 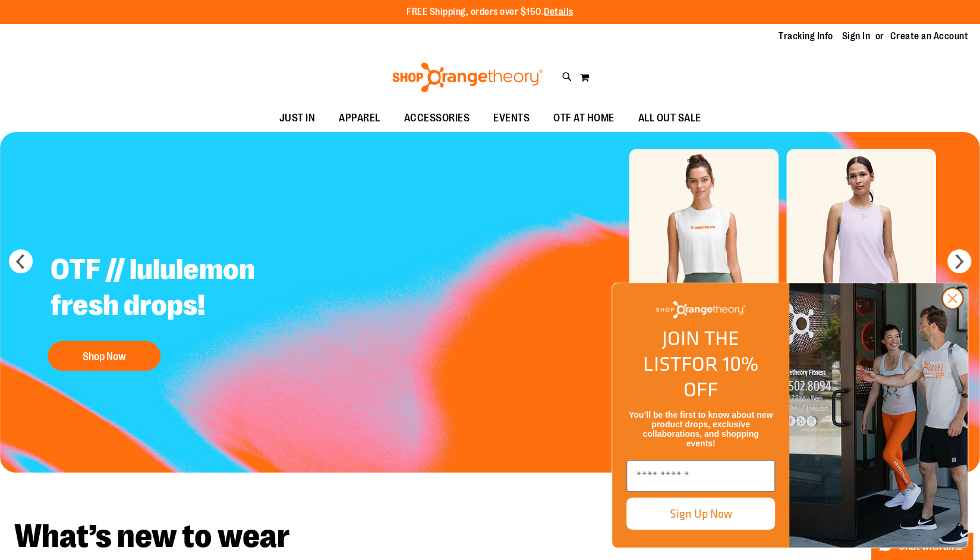 What do you see at coordinates (720, 376) in the screenshot?
I see `span: FOR 10% OFF` at bounding box center [720, 376].